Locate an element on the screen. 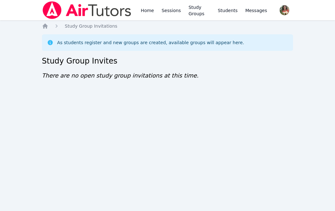 The height and width of the screenshot is (211, 335). span: There are no open study group invitations at this time. is located at coordinates (120, 75).